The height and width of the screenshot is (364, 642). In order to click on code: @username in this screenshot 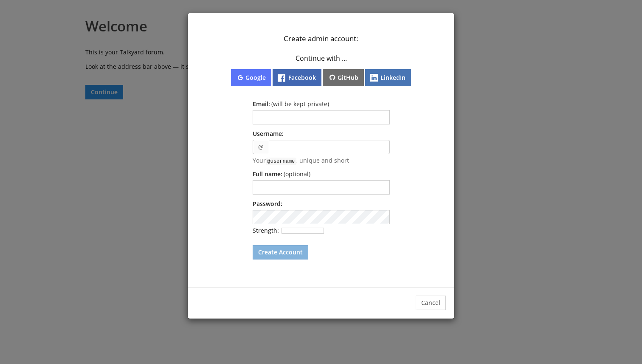, I will do `click(281, 162)`.